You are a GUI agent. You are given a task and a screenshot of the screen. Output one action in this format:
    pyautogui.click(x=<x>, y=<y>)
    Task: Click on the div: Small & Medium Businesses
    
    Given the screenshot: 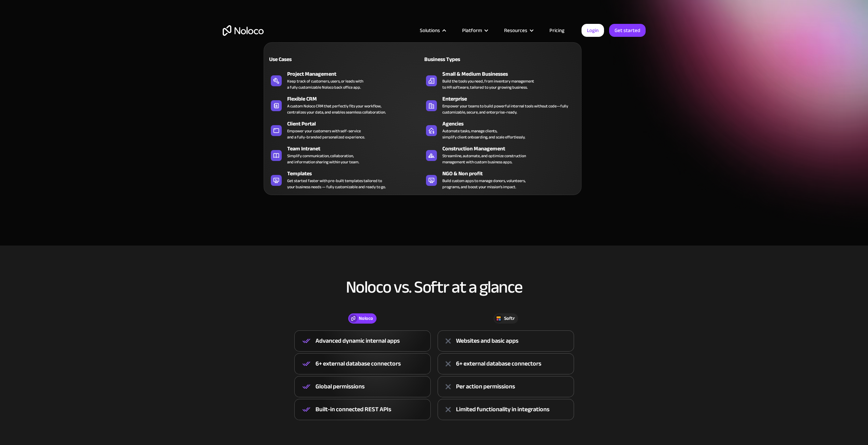 What is the action you would take?
    pyautogui.click(x=512, y=74)
    